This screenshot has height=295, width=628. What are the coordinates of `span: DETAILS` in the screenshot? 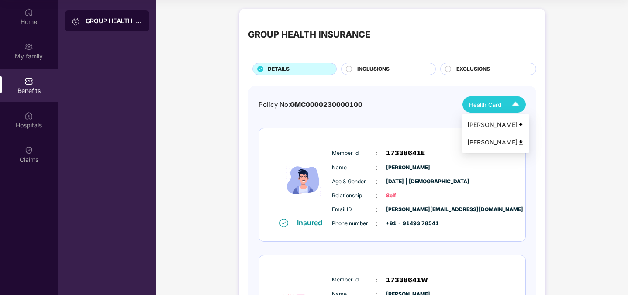 It's located at (279, 69).